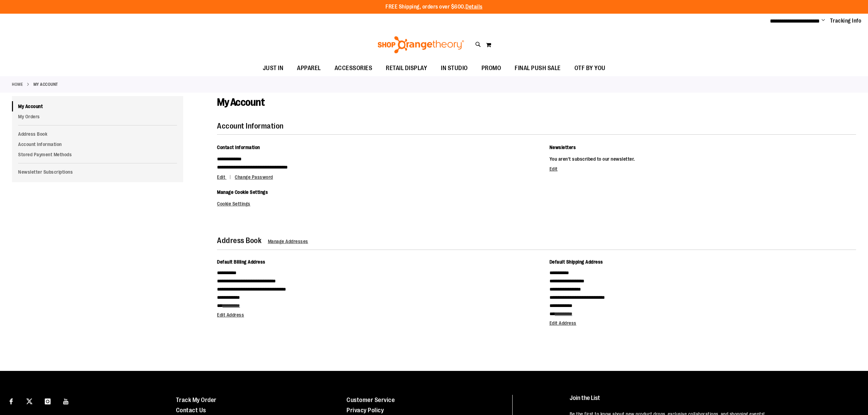 The image size is (868, 415). What do you see at coordinates (590, 68) in the screenshot?
I see `span: OTF BY YOU` at bounding box center [590, 68].